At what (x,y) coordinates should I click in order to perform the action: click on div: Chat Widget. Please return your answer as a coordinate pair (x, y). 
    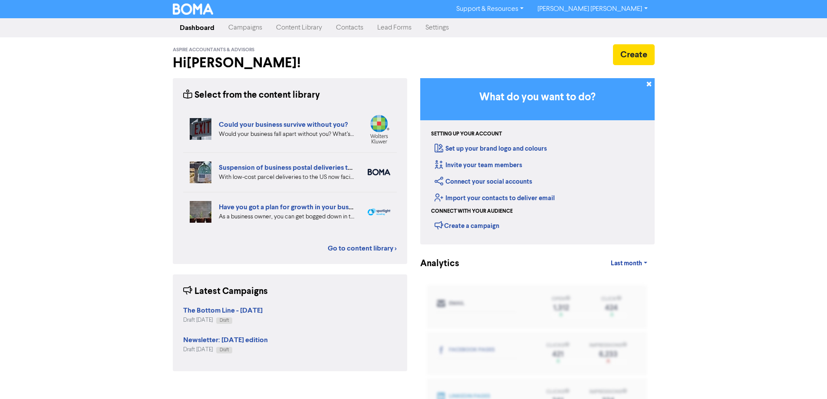
    Looking at the image, I should click on (805, 378).